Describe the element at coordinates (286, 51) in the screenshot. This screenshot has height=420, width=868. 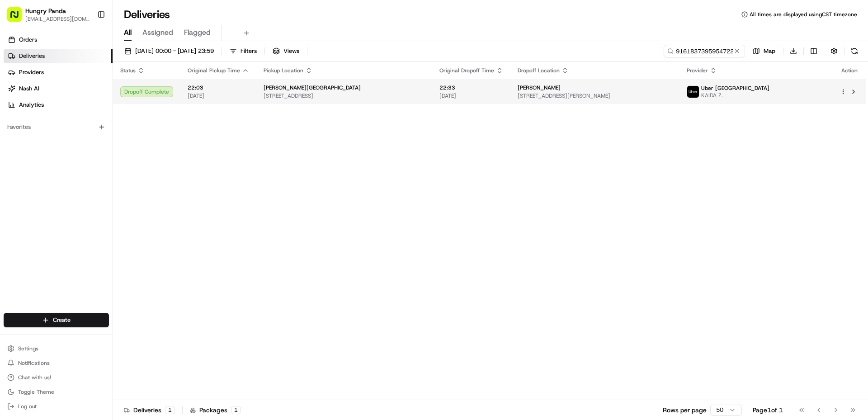
I see `button: Views` at that location.